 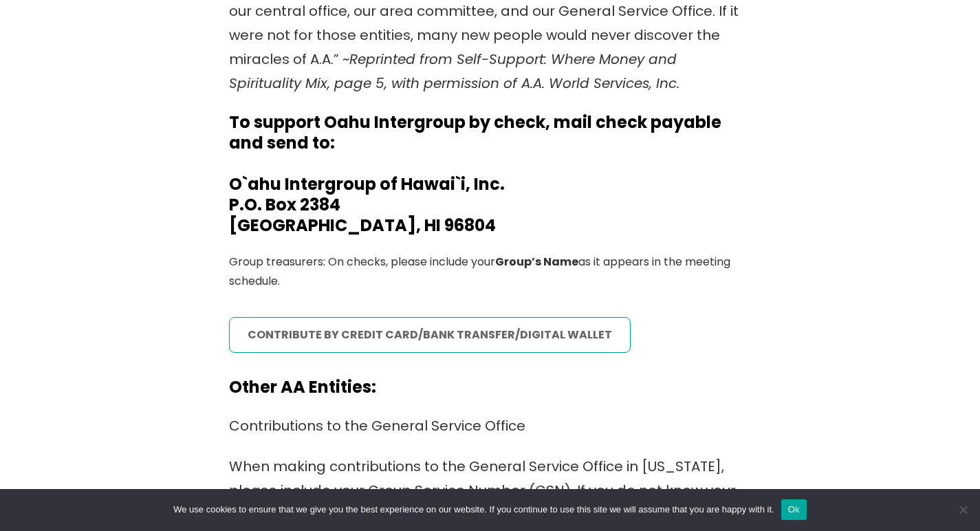 I want to click on p: Contributions to the General Service Office, so click(x=491, y=426).